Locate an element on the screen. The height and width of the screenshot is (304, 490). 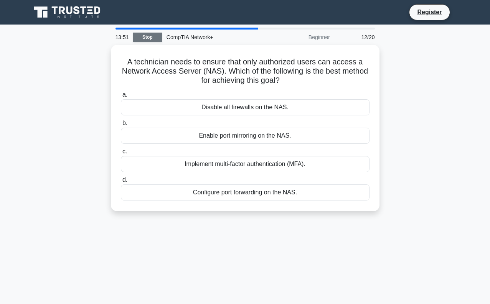
div: Disable all firewalls on the NAS. is located at coordinates (245, 107).